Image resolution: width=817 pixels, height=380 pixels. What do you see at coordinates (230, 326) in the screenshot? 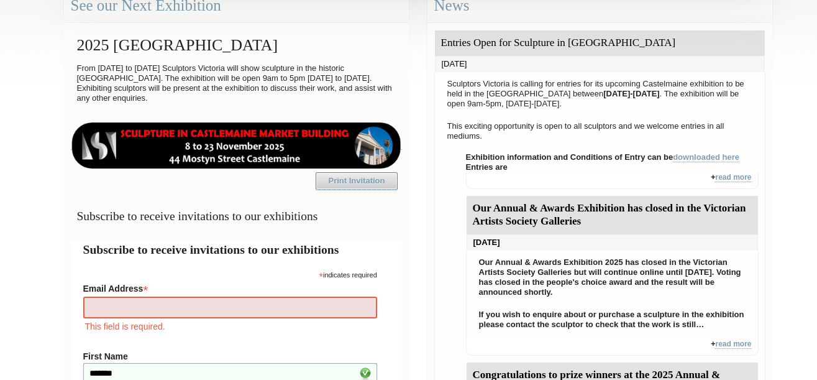
I see `div: This field is required.` at bounding box center [230, 326].